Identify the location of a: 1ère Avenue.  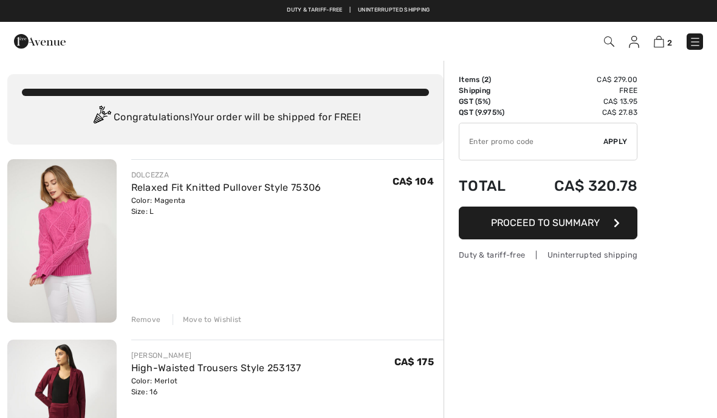
(40, 40).